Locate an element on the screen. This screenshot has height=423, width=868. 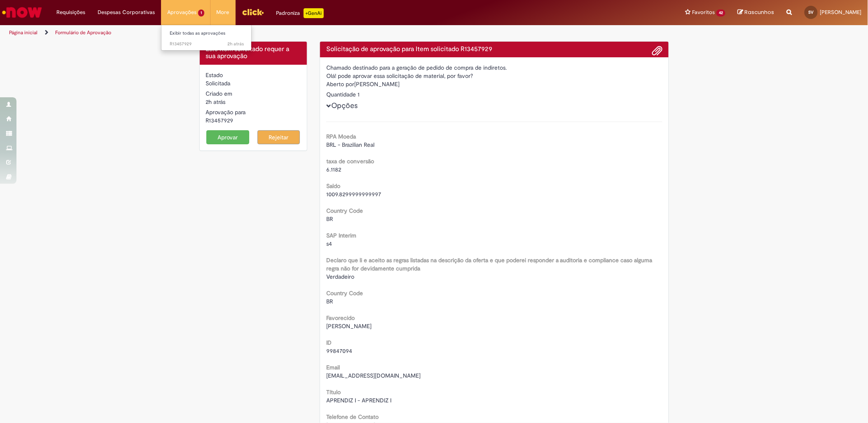
div: Olá! pode aprovar essa solicitação de material, por favor? is located at coordinates (494, 76).